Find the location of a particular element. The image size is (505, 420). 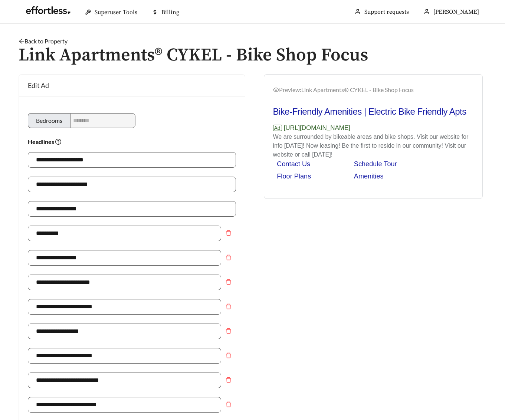

span: Superuser Tools is located at coordinates (116, 12).